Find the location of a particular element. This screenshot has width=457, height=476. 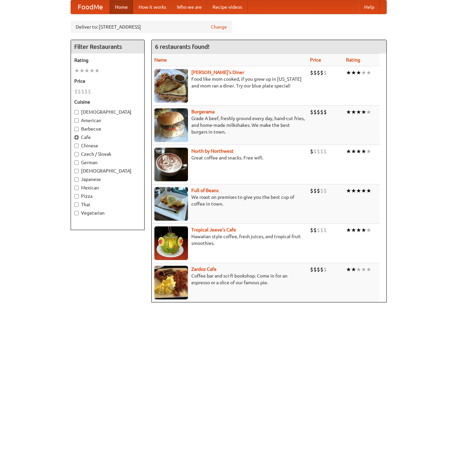

a: Home is located at coordinates (121, 7).